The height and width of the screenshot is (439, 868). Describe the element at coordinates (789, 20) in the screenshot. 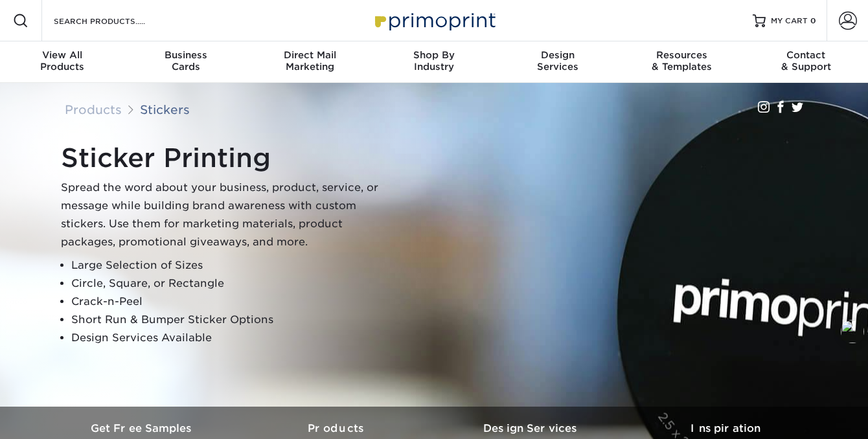

I see `span: MY CART` at that location.